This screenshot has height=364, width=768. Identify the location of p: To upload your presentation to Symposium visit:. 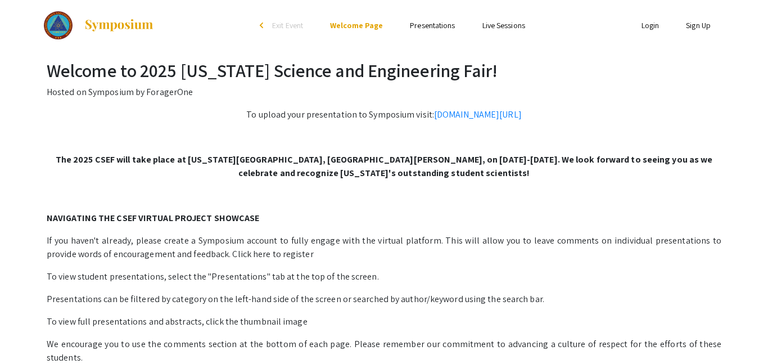
(384, 115).